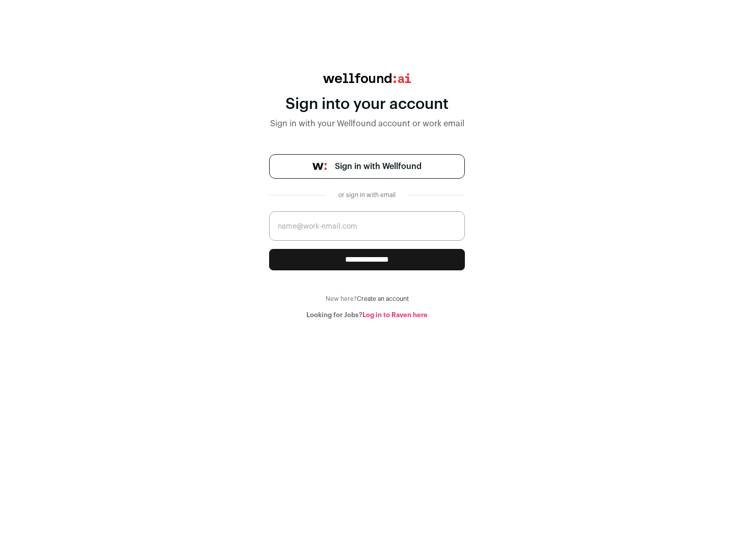 Image resolution: width=734 pixels, height=560 pixels. Describe the element at coordinates (367, 78) in the screenshot. I see `img: wellfound:ai` at that location.